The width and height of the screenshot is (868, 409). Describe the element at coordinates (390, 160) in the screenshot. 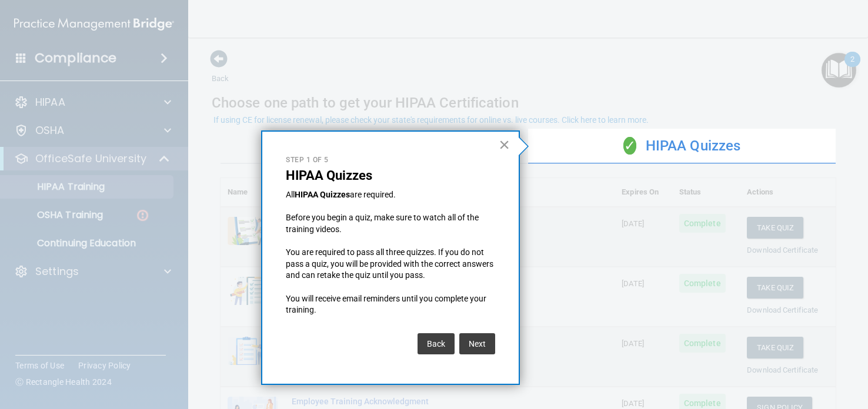

I see `p: Step 1 of 5` at that location.